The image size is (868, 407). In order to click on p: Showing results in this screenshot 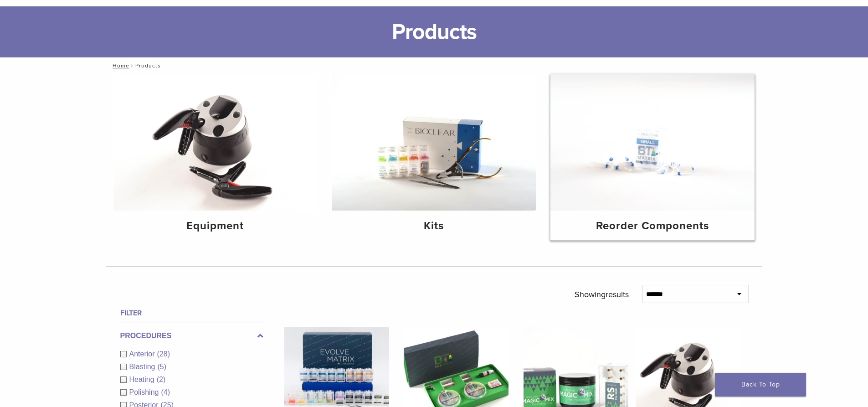, I will do `click(601, 294)`.